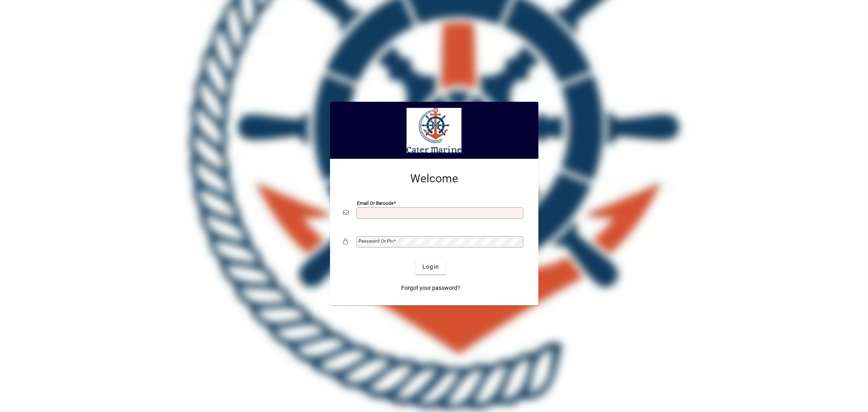 This screenshot has height=412, width=868. I want to click on button: Login, so click(431, 267).